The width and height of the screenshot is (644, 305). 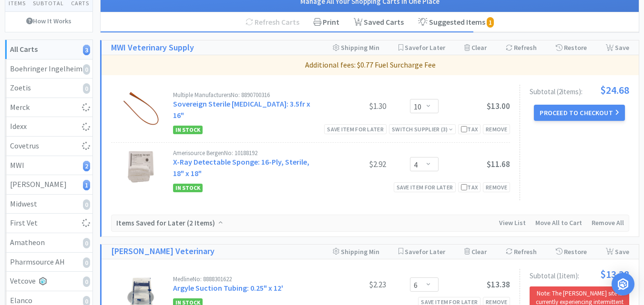 What do you see at coordinates (326, 22) in the screenshot?
I see `div: Print` at bounding box center [326, 22].